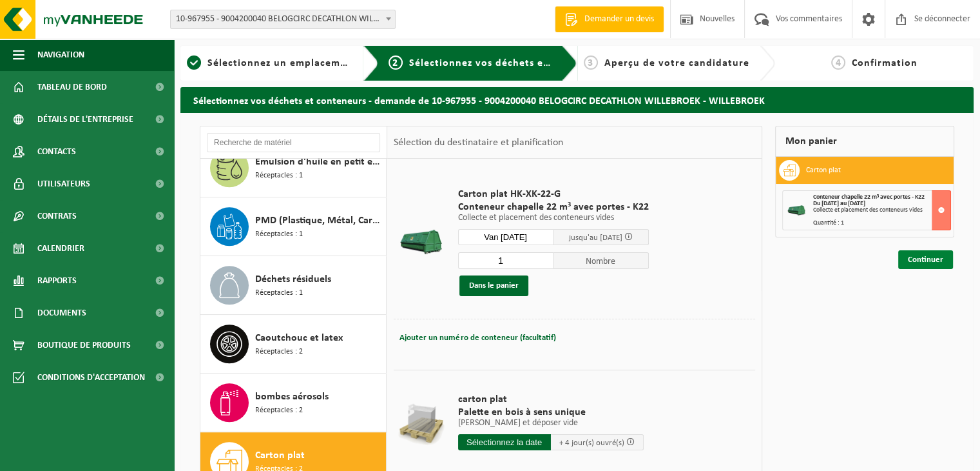 The width and height of the screenshot is (980, 471). What do you see at coordinates (289, 63) in the screenshot?
I see `font: Sélectionnez un emplacement ici` at bounding box center [289, 63].